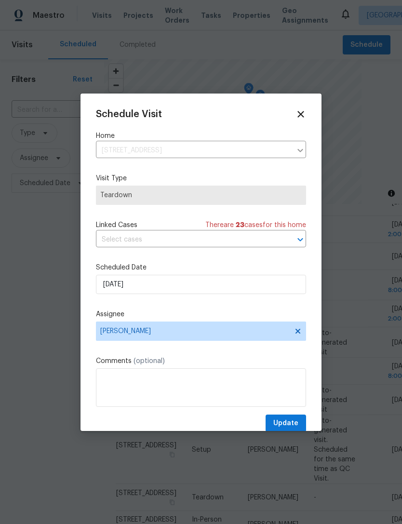 This screenshot has width=402, height=524. What do you see at coordinates (201, 178) in the screenshot?
I see `label: Visit Type` at bounding box center [201, 178].